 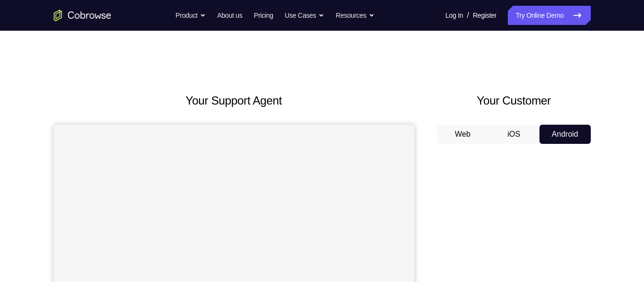 What do you see at coordinates (514, 100) in the screenshot?
I see `h2: Your Customer` at bounding box center [514, 100].